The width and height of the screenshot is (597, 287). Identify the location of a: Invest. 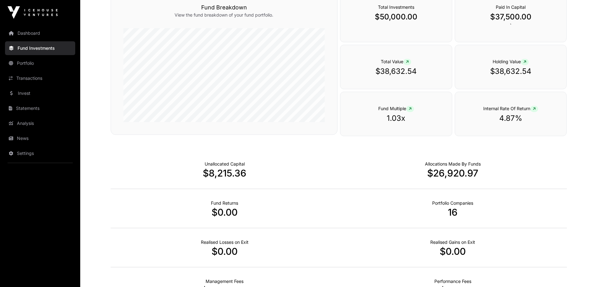
(40, 93).